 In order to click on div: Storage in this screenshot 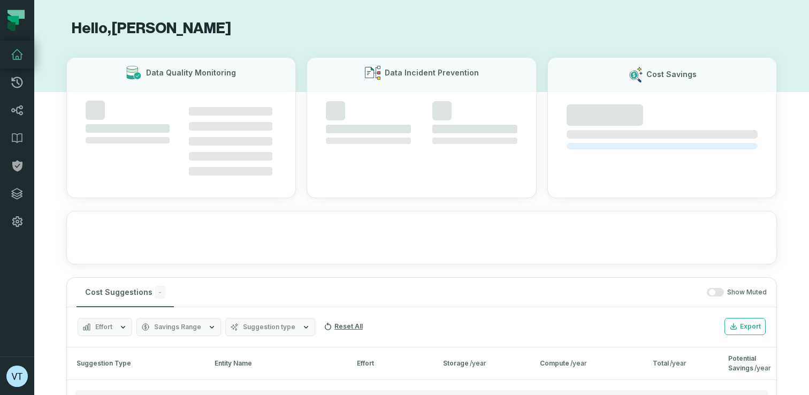, I will do `click(482, 363)`.